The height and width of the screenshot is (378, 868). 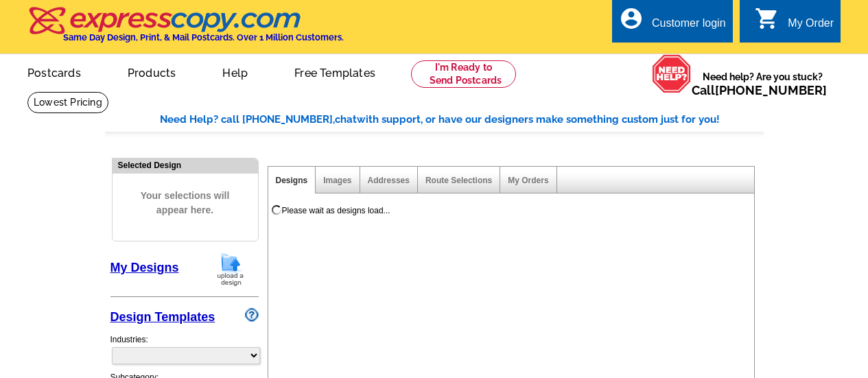 I want to click on a: Design Templates, so click(x=162, y=317).